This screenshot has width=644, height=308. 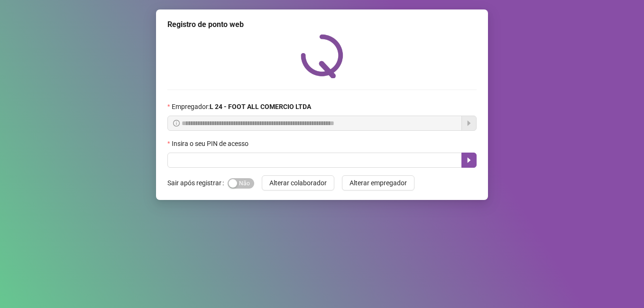 I want to click on span: Alterar empregador, so click(x=378, y=183).